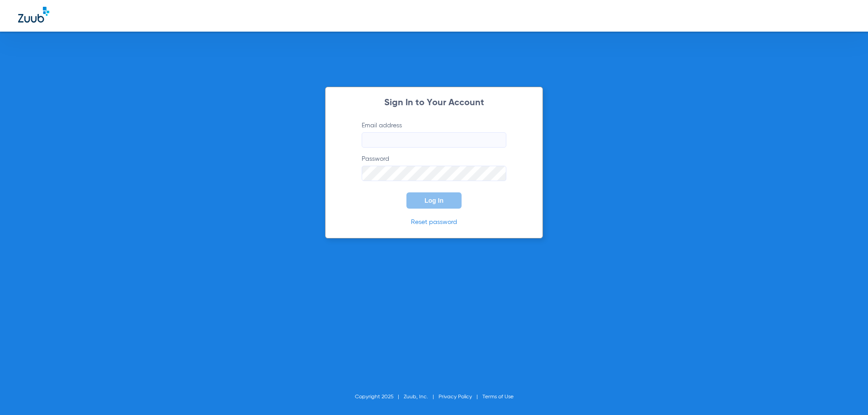 This screenshot has width=868, height=415. What do you see at coordinates (434, 167) in the screenshot?
I see `label: Password` at bounding box center [434, 167].